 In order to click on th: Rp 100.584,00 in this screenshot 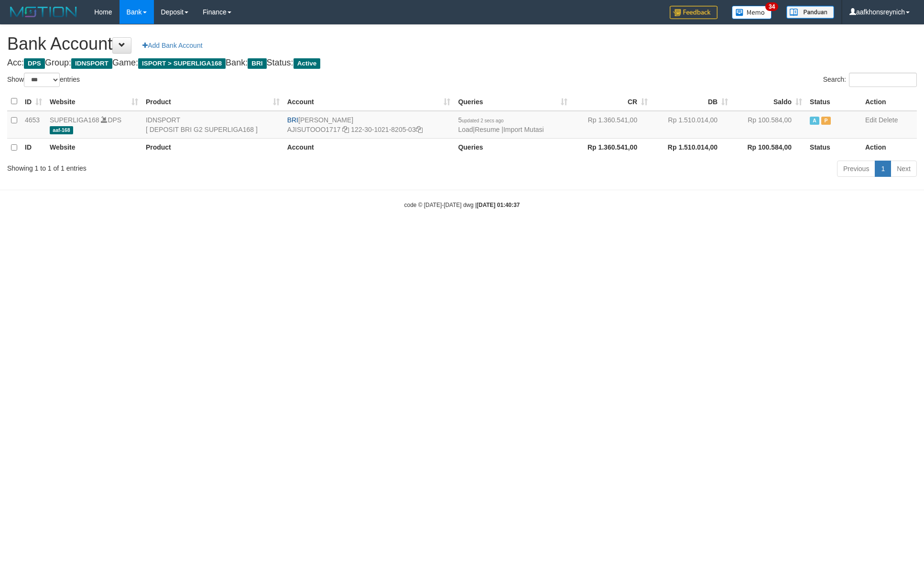, I will do `click(769, 147)`.